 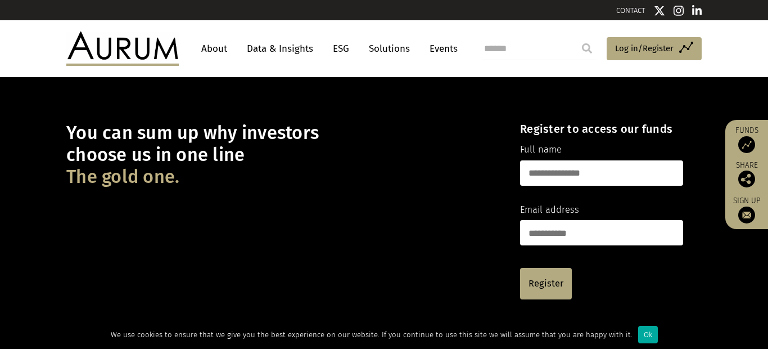 What do you see at coordinates (747, 174) in the screenshot?
I see `div: Share` at bounding box center [747, 174].